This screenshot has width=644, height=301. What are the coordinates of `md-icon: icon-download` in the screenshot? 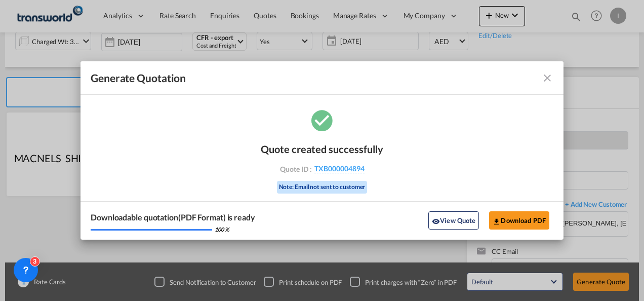 It's located at (497, 221).